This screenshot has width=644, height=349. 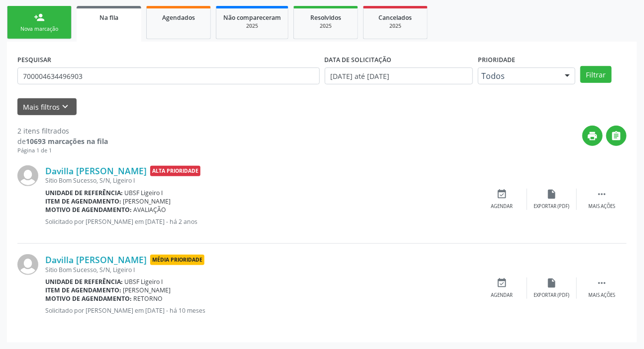 What do you see at coordinates (175, 171) in the screenshot?
I see `span: Alta Prioridade` at bounding box center [175, 171].